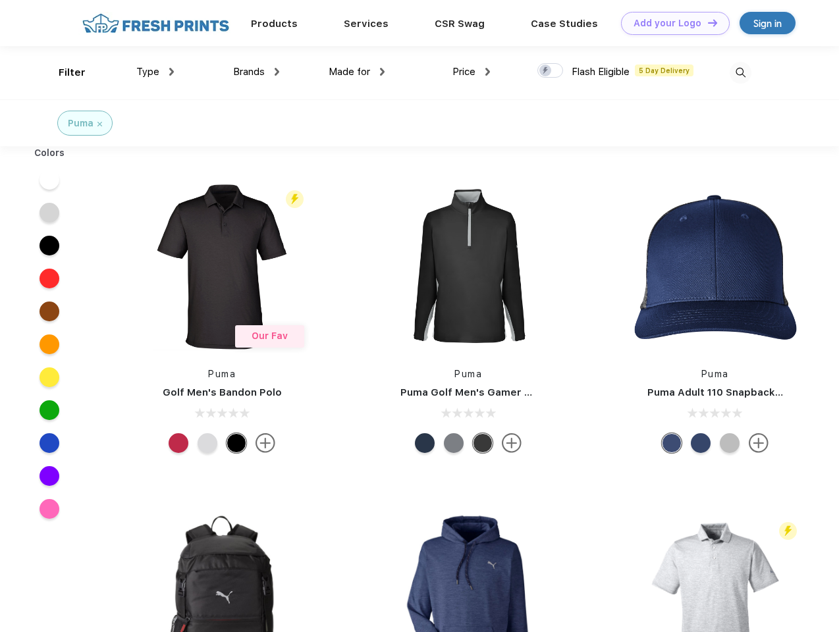 The image size is (839, 632). I want to click on img: fo%20logo%202.webp, so click(155, 23).